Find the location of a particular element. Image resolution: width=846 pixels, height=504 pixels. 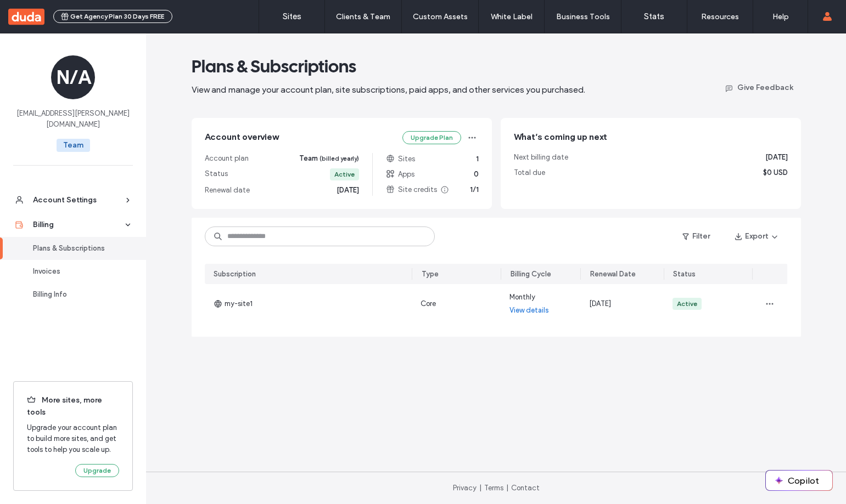

div: N/A is located at coordinates (73, 77).